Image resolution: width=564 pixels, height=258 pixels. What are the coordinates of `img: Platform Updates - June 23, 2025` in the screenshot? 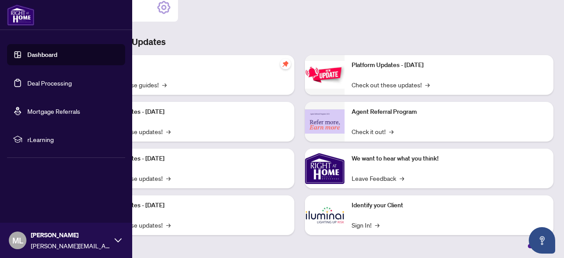 It's located at (325, 74).